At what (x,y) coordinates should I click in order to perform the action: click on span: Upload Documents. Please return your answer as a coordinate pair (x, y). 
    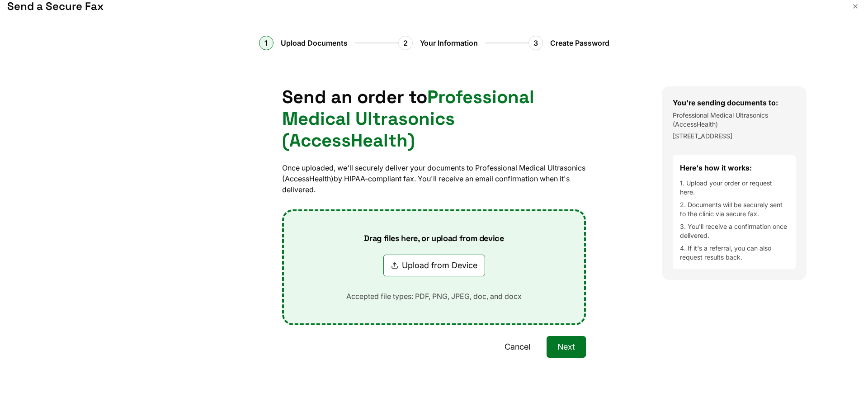
    Looking at the image, I should click on (314, 43).